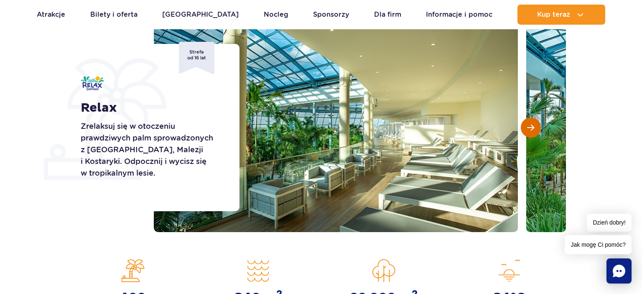 This screenshot has height=294, width=642. What do you see at coordinates (114, 15) in the screenshot?
I see `a: Bilety i oferta` at bounding box center [114, 15].